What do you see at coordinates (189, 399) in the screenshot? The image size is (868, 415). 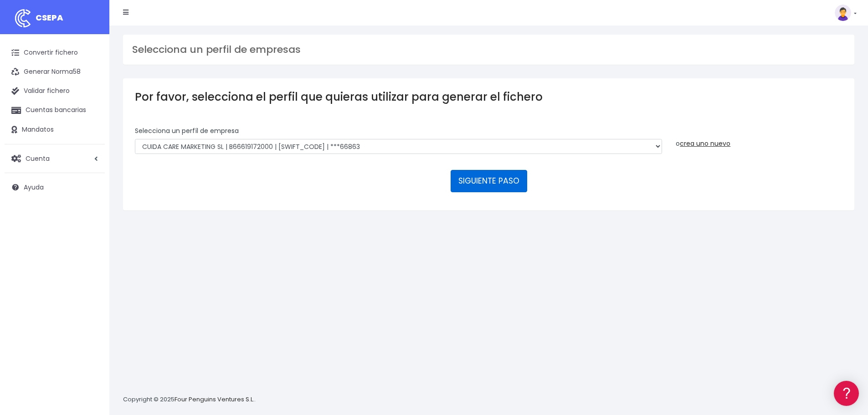 I see `p: Copyright © 2025 .` at bounding box center [189, 399].